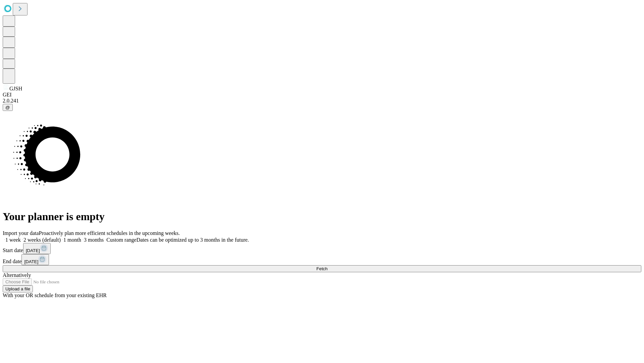 The width and height of the screenshot is (644, 363). What do you see at coordinates (109, 233) in the screenshot?
I see `span: Proactively plan more efficient schedules in the upcoming weeks.` at bounding box center [109, 233].